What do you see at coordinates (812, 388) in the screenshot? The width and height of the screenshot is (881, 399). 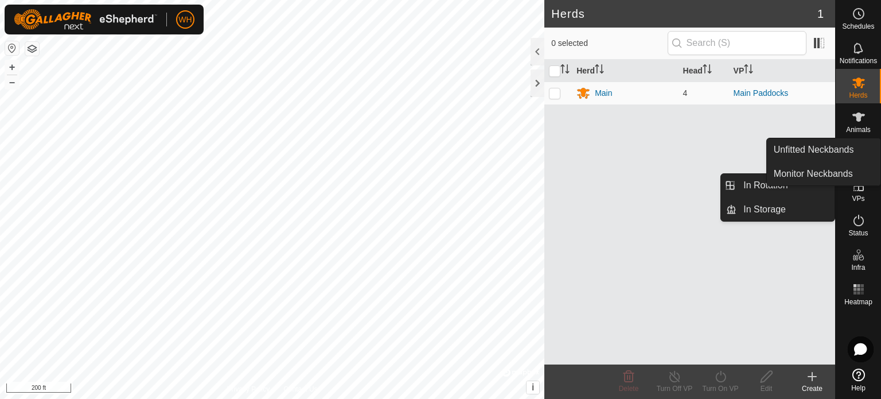 I see `div: Create` at bounding box center [812, 388].